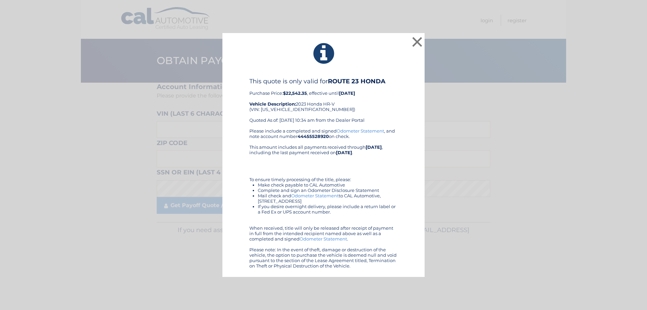 The width and height of the screenshot is (647, 310). I want to click on strong: Vehicle Description:, so click(273, 104).